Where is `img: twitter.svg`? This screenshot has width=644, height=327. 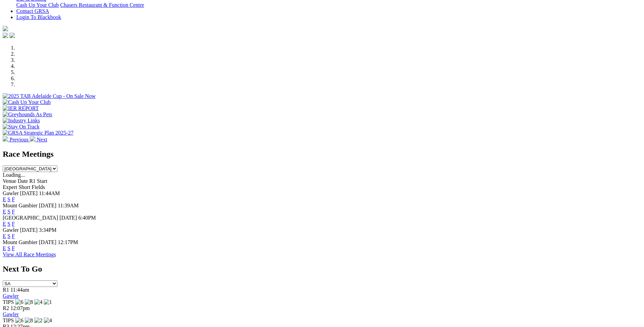 img: twitter.svg is located at coordinates (12, 35).